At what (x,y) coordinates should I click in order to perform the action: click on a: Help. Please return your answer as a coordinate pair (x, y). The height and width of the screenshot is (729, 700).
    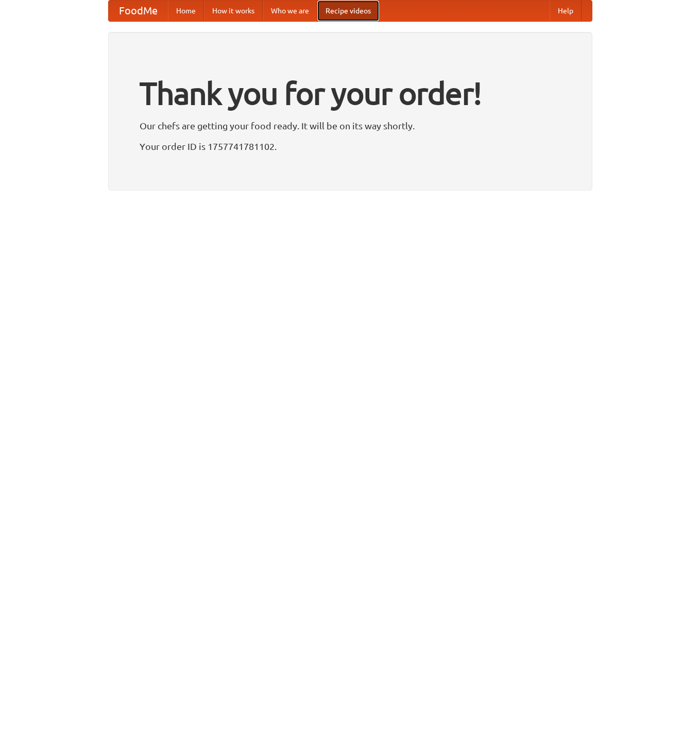
    Looking at the image, I should click on (566, 11).